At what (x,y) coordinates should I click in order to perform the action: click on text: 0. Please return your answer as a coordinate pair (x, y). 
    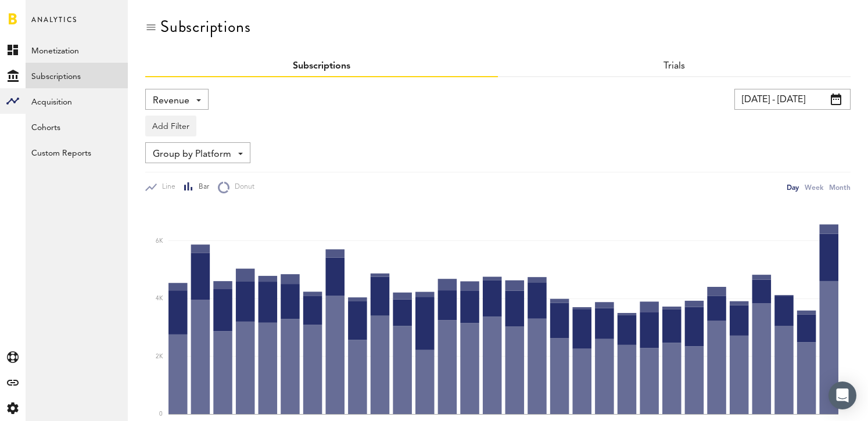
    Looking at the image, I should click on (161, 414).